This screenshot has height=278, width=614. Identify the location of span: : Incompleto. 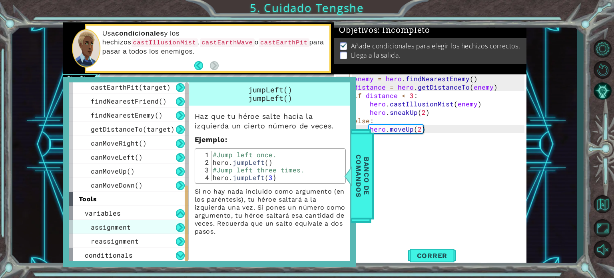
(404, 30).